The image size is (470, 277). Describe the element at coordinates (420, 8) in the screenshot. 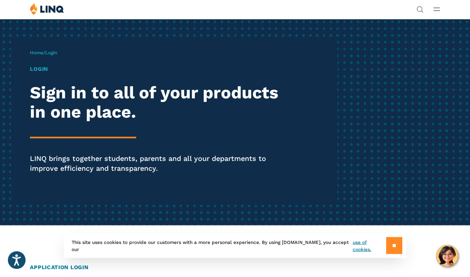

I see `nav: Utility Navigation` at that location.